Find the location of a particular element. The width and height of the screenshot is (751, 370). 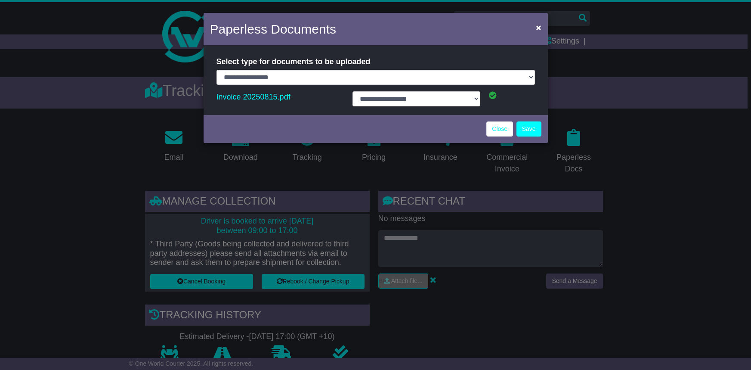

a: Invoice 20250815.pdf is located at coordinates (254, 97).